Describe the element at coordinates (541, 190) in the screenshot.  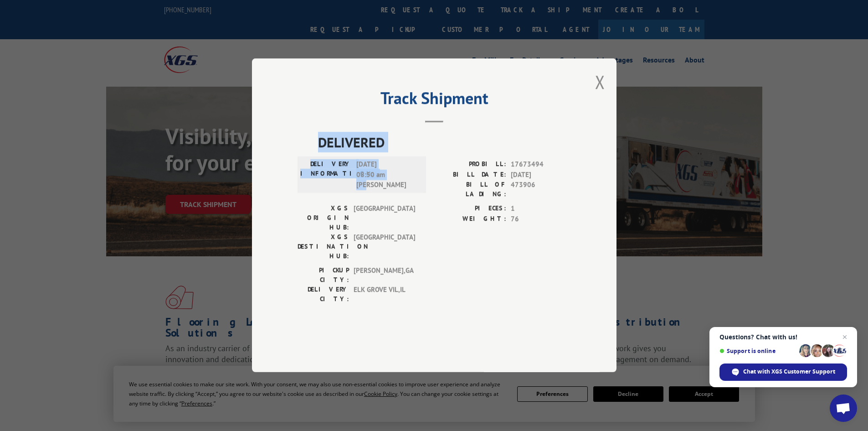
I see `span: 473906` at that location.